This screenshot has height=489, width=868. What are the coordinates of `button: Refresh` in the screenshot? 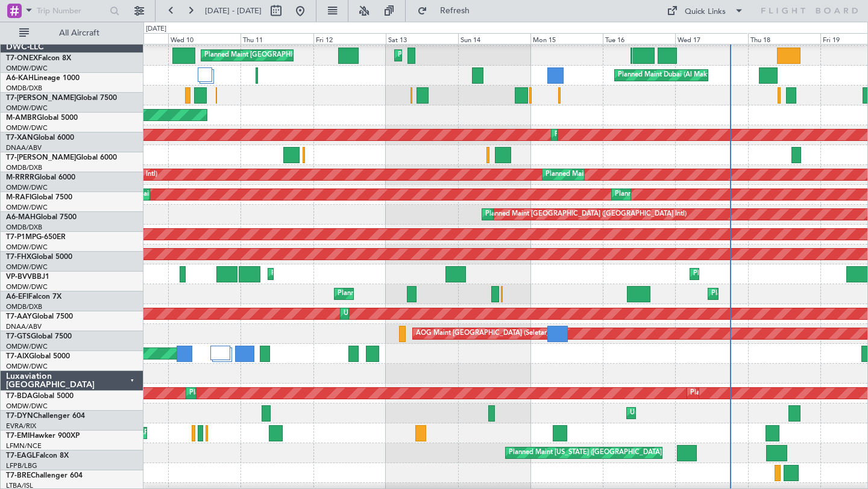 It's located at (448, 10).